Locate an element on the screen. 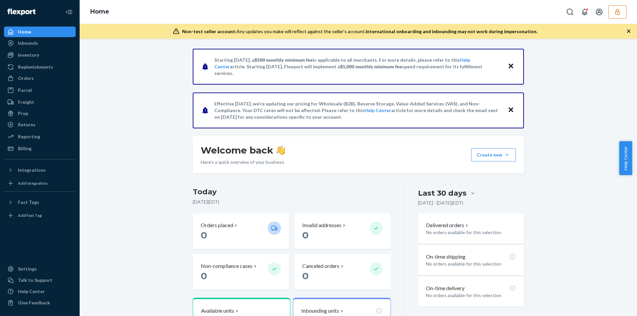 This screenshot has height=316, width=637. a: Reporting is located at coordinates (40, 137).